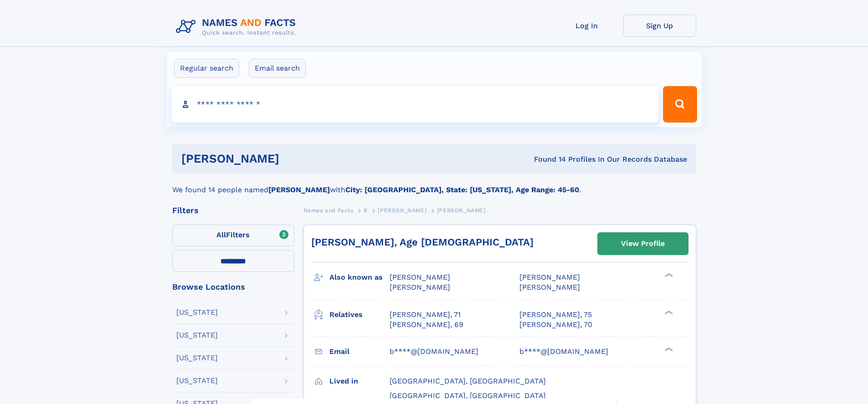  I want to click on div: Filters, so click(234, 210).